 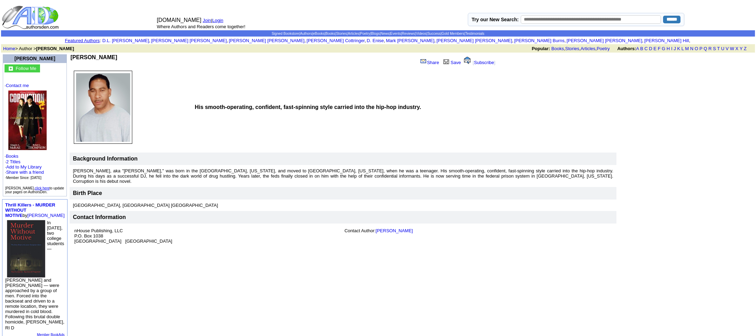 I want to click on a: 2 Titles, so click(x=13, y=162).